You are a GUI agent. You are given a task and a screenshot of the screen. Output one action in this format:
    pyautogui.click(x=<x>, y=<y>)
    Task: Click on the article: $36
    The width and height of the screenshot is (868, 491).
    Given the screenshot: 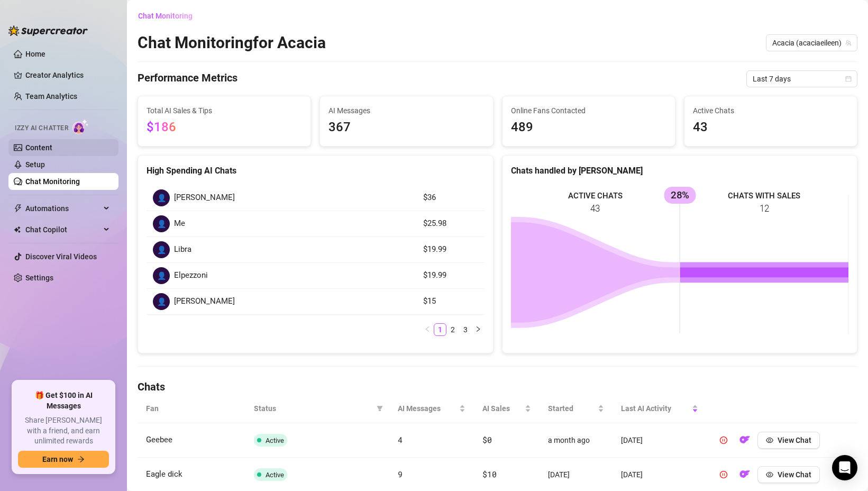 What is the action you would take?
    pyautogui.click(x=451, y=198)
    